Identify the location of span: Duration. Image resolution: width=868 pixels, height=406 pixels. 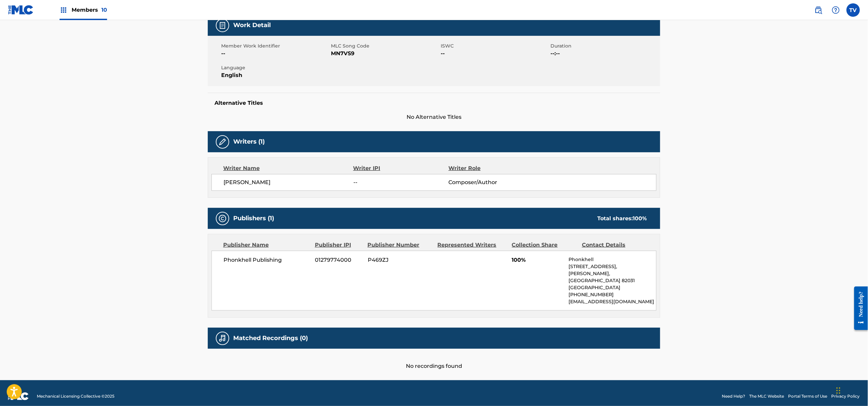
(604, 46).